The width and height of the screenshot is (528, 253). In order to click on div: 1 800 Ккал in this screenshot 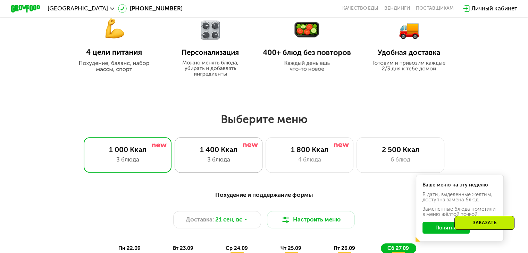, I will do `click(309, 150)`.